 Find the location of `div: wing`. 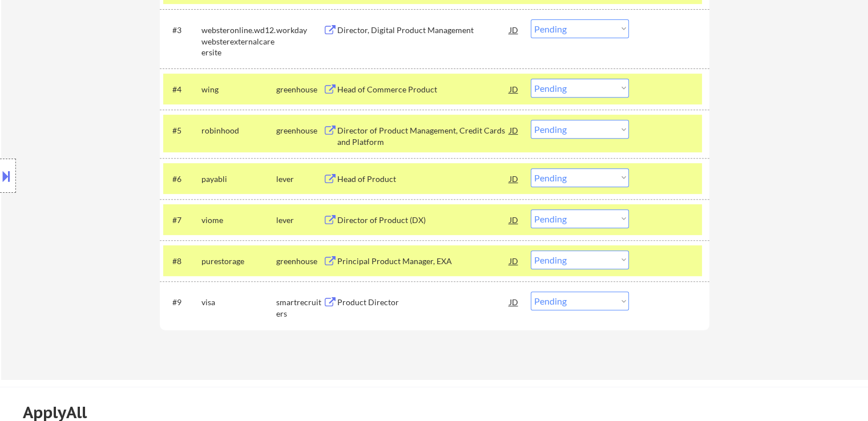

div: wing is located at coordinates (239, 90).